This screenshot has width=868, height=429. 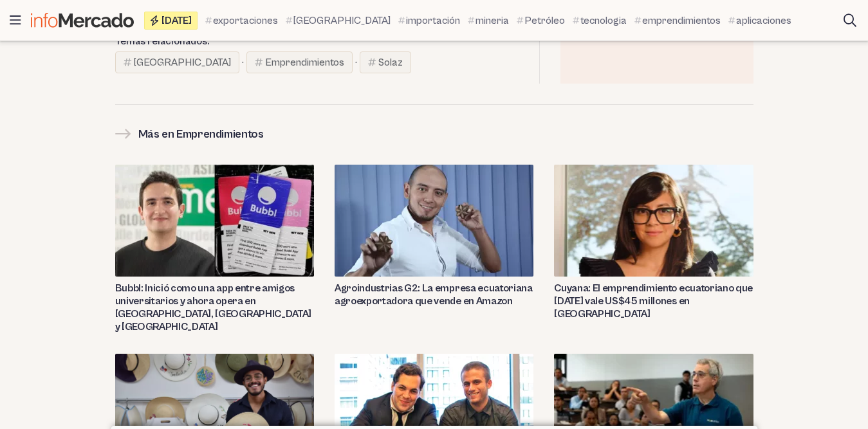 What do you see at coordinates (299, 63) in the screenshot?
I see `a: Emprendimientos` at bounding box center [299, 63].